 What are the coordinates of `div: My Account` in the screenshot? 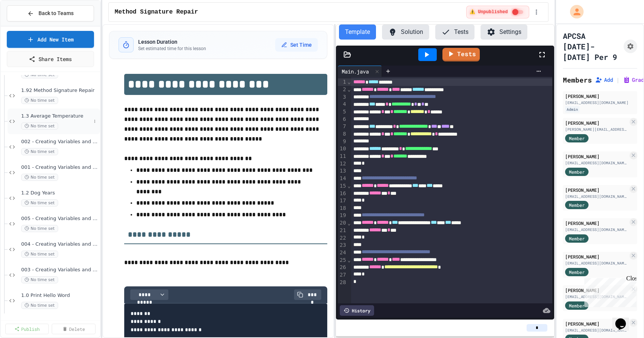 It's located at (573, 12).